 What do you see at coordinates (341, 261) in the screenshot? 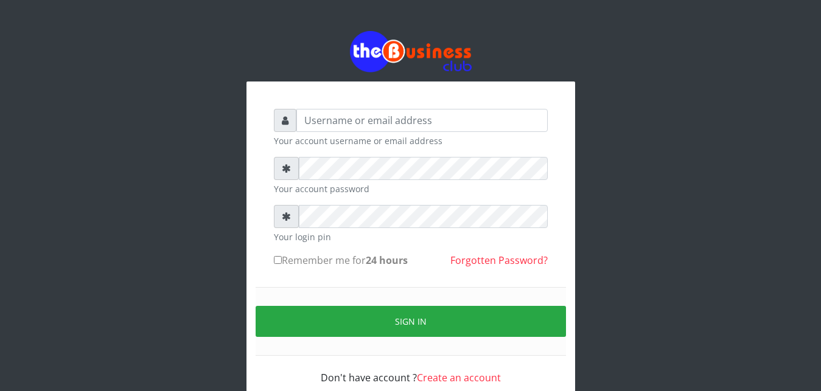
I see `label: Remember me for` at bounding box center [341, 261].